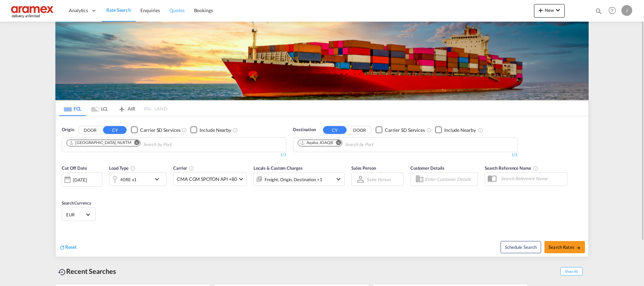 This screenshot has width=644, height=286. Describe the element at coordinates (204, 10) in the screenshot. I see `span: Bookings` at that location.